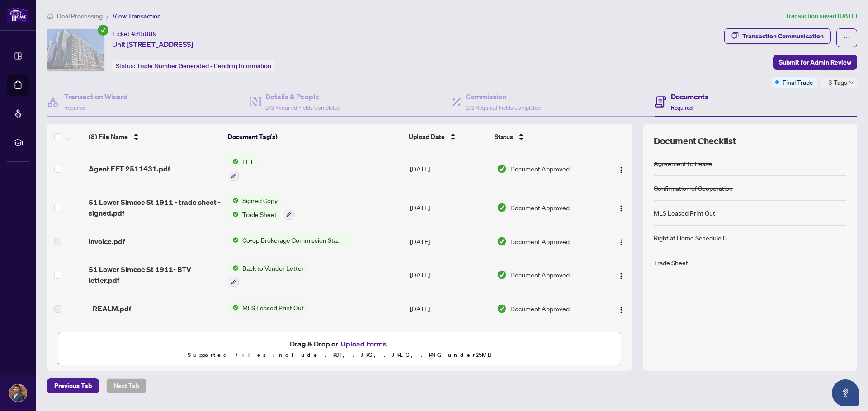 The width and height of the screenshot is (868, 411). What do you see at coordinates (136, 16) in the screenshot?
I see `span: View Transaction` at bounding box center [136, 16].